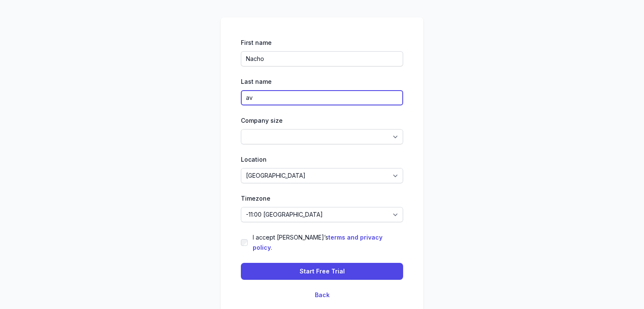  Describe the element at coordinates (322, 121) in the screenshot. I see `div: Company size` at that location.